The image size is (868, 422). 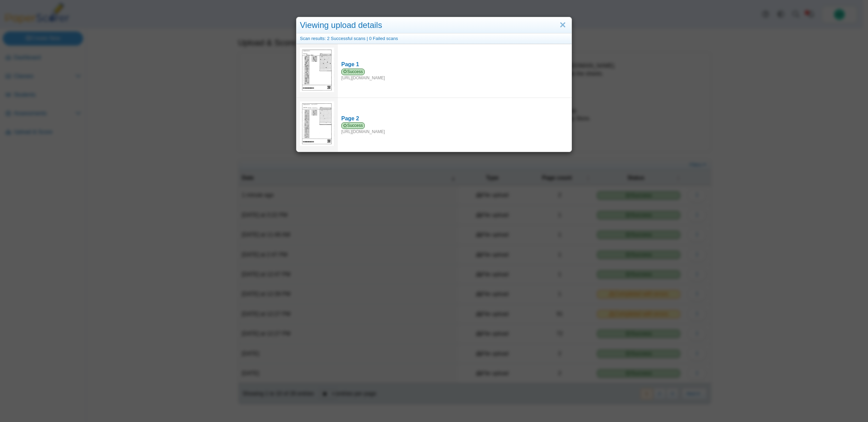 I want to click on div: Viewing upload details, so click(x=434, y=25).